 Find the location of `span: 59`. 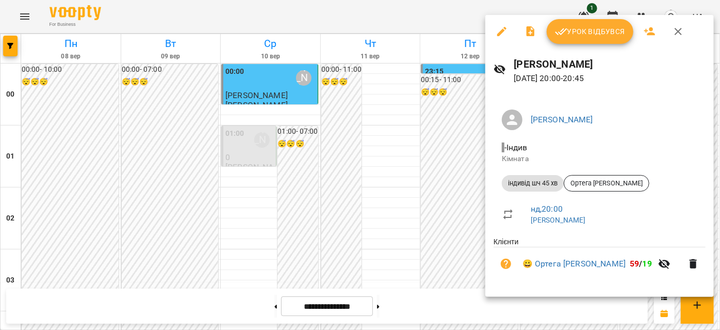

span: 59 is located at coordinates (634, 263).